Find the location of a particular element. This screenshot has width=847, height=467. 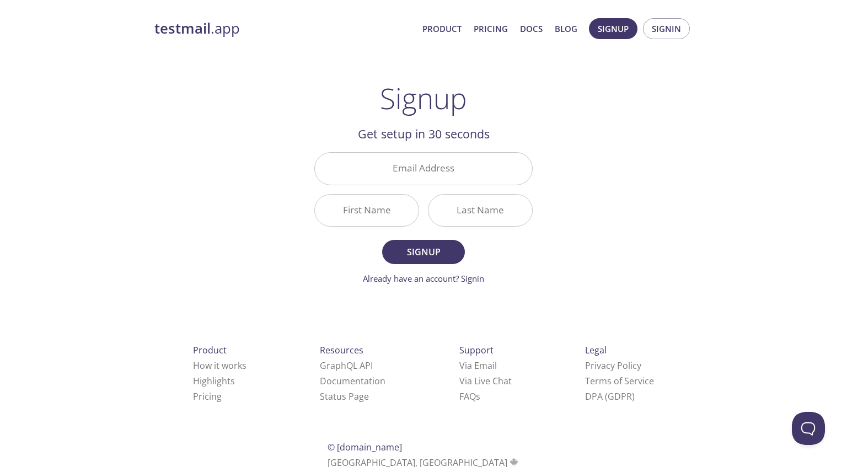

a: Via Live Chat is located at coordinates (485, 381).